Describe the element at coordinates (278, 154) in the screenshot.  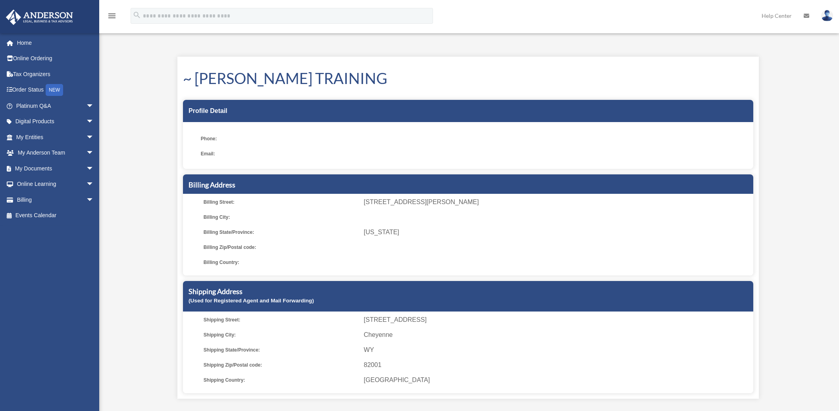
I see `span: Email:` at that location.